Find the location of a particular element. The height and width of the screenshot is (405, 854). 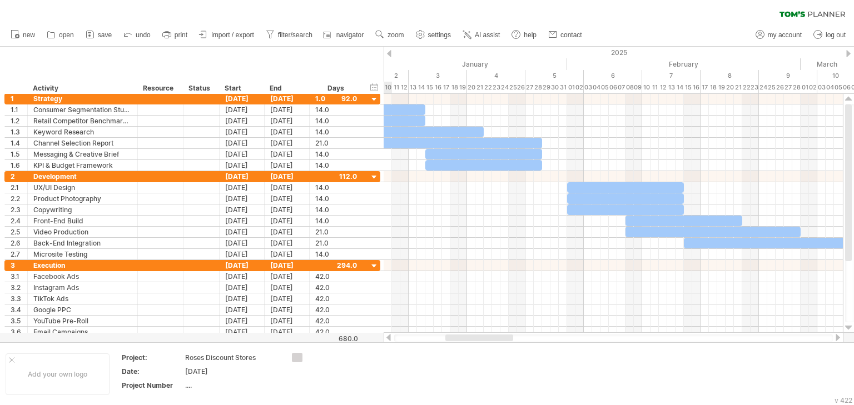

div: Add your own logo is located at coordinates (57, 374).